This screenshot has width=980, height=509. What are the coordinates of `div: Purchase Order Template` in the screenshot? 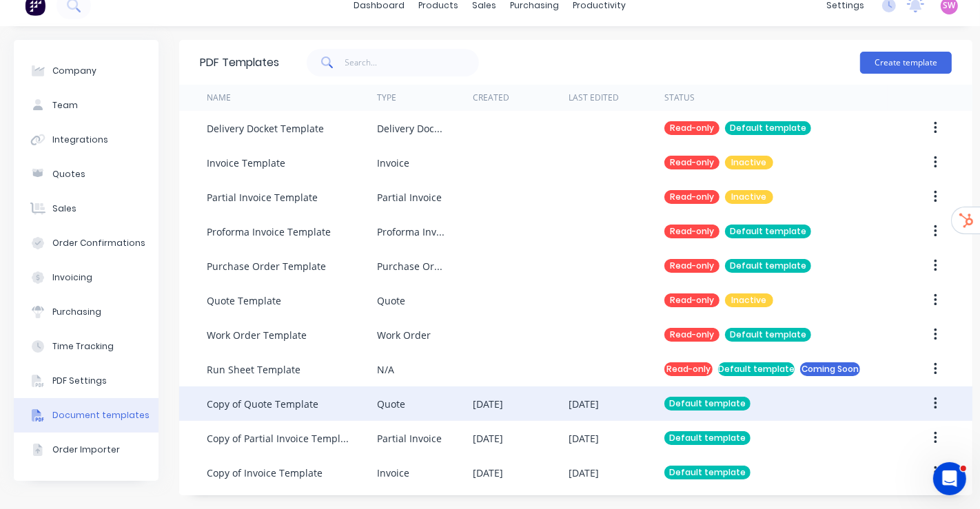 It's located at (266, 266).